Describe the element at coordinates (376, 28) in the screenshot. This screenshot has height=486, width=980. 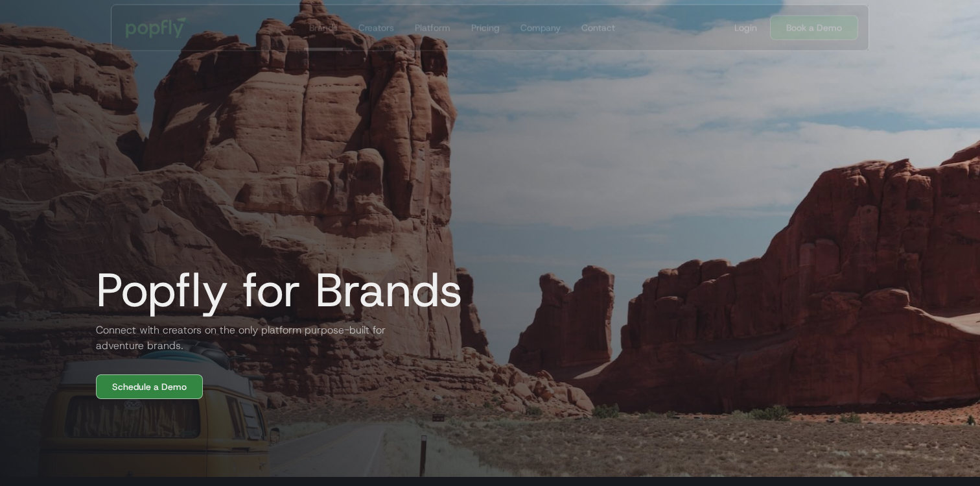
I see `a: Creators` at that location.